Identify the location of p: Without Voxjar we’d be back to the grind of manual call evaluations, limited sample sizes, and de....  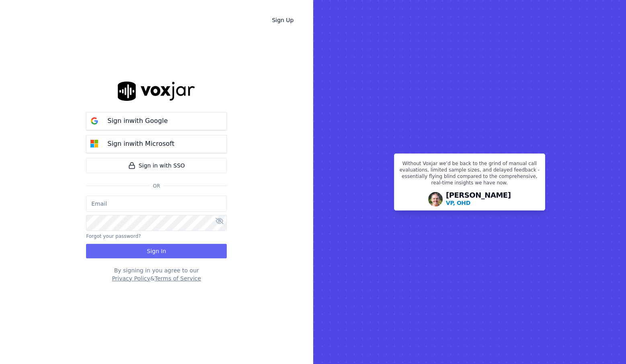
(470, 175).